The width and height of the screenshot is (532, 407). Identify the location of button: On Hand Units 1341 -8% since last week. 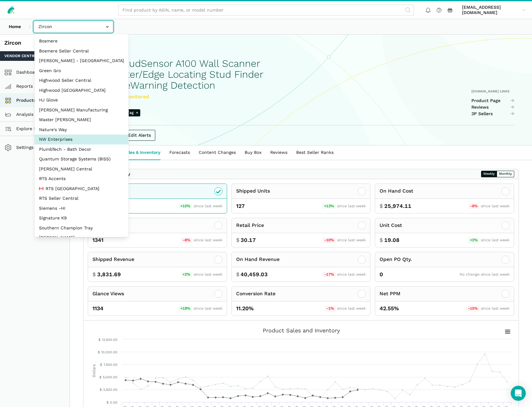
(158, 233).